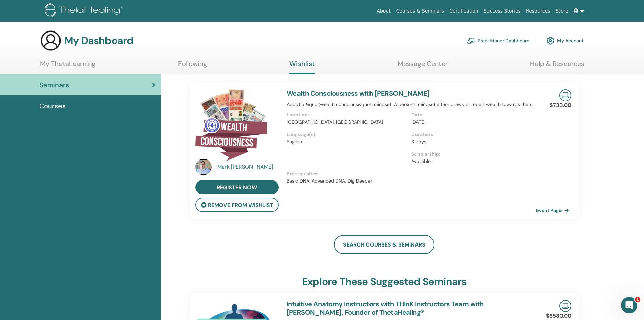  Describe the element at coordinates (565, 41) in the screenshot. I see `a: My Account` at that location.